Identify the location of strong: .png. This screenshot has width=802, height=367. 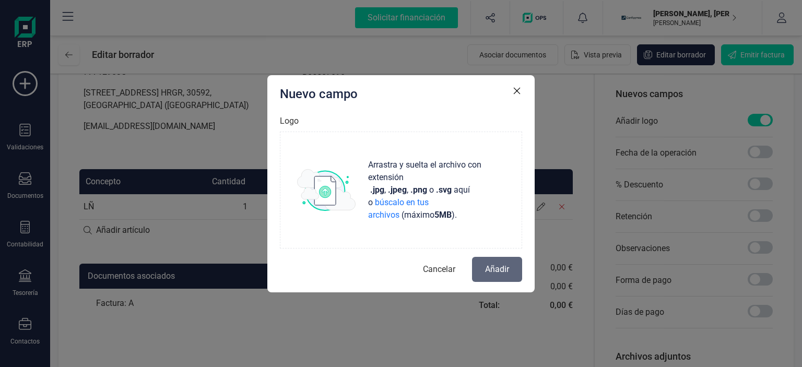
(419, 190).